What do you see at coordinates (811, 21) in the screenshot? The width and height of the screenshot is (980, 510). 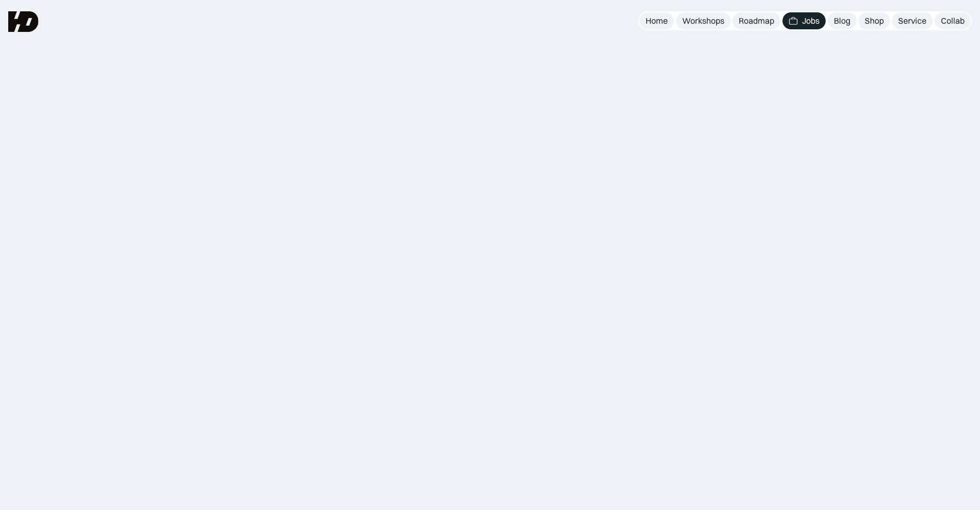 I see `div: Jobs` at bounding box center [811, 21].